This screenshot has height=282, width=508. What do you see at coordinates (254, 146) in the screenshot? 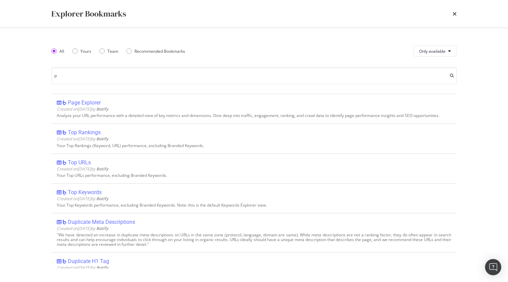
I see `div: Your Top Rankings (Keyword, URL) performance, excluding Branded Keywords.` at bounding box center [254, 146].